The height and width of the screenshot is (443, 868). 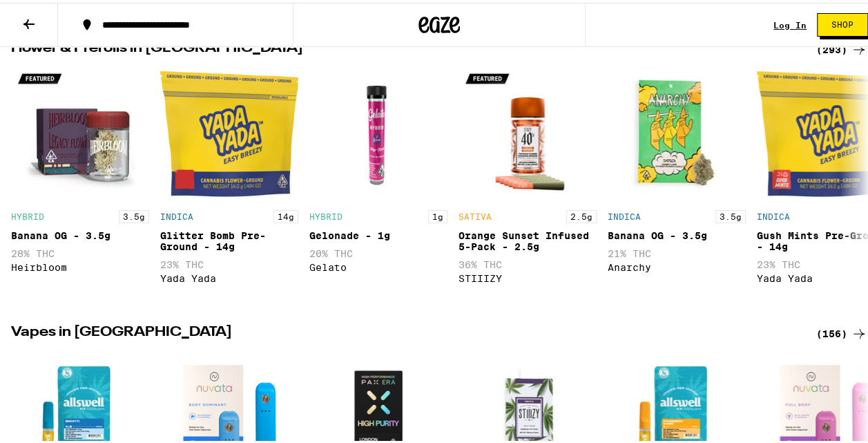 I want to click on img: Yada Yada - Glitter Bomb Pre-Ground - 14g, so click(x=229, y=131).